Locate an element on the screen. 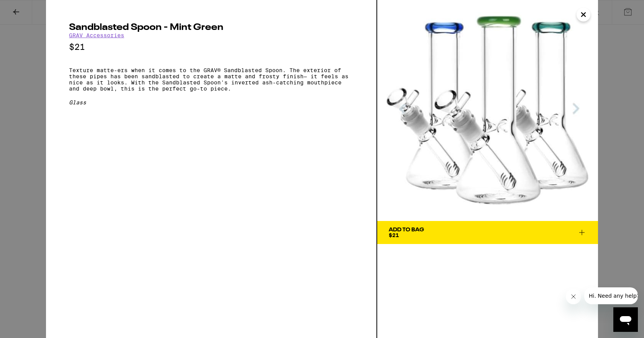 The height and width of the screenshot is (338, 644). span: Hi. Need any help? is located at coordinates (30, 8).